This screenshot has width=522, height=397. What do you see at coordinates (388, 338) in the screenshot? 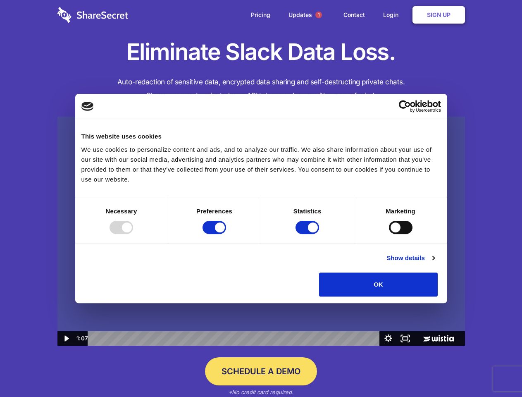
I see `button: Show settings menu` at bounding box center [388, 338].